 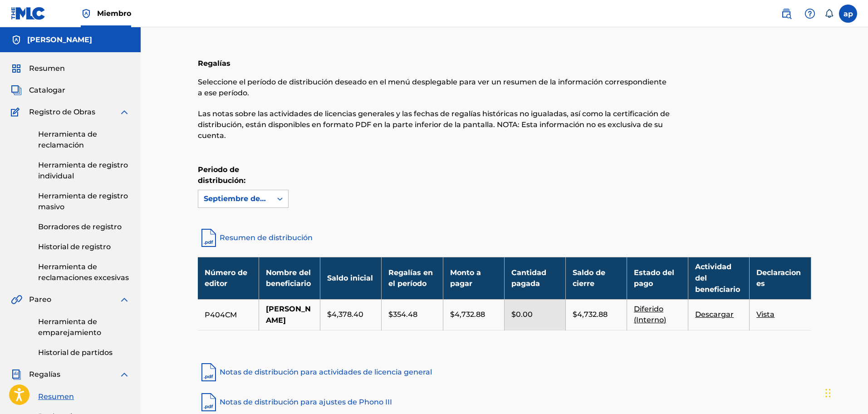 What do you see at coordinates (17, 40) in the screenshot?
I see `img: Cuentas` at bounding box center [17, 40].